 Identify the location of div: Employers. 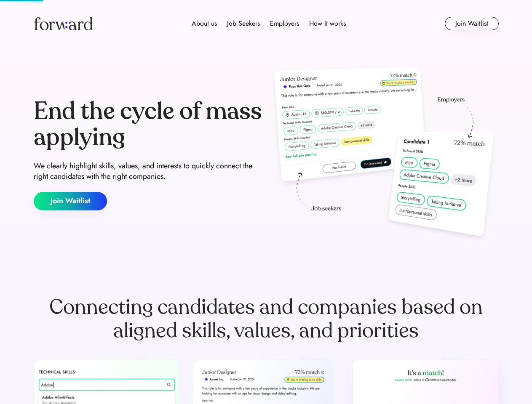
(284, 23).